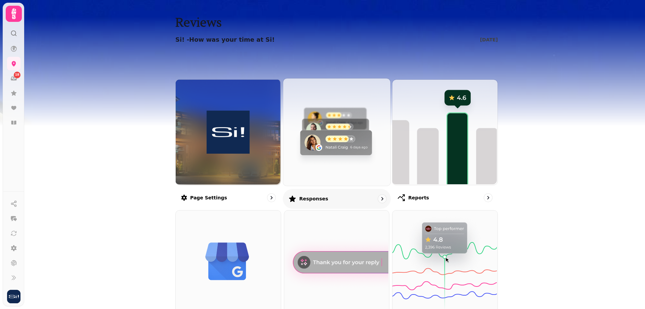  I want to click on img: Responses, so click(336, 131).